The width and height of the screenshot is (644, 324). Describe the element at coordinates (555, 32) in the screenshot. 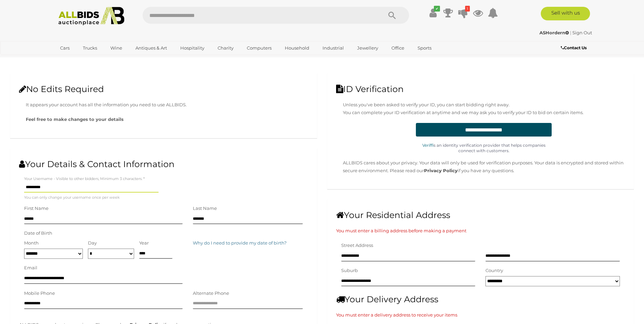

I see `a: ASHordern` at that location.